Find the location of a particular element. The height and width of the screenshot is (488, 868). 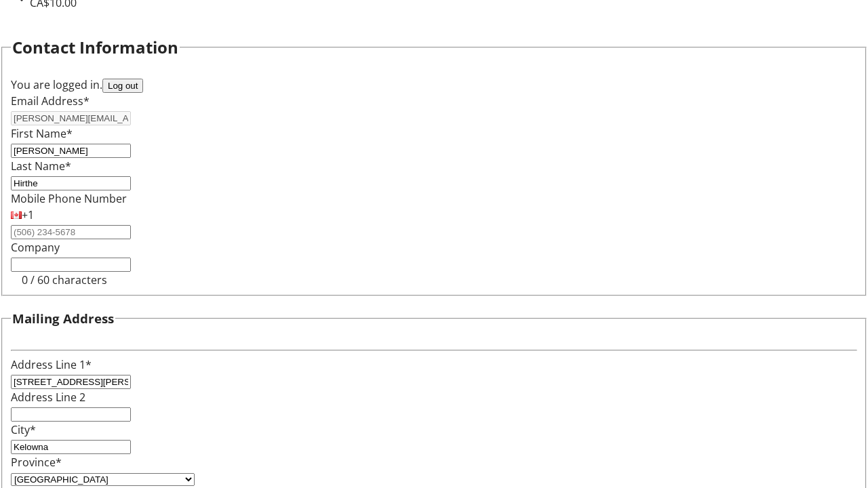

button: Log out is located at coordinates (123, 85).